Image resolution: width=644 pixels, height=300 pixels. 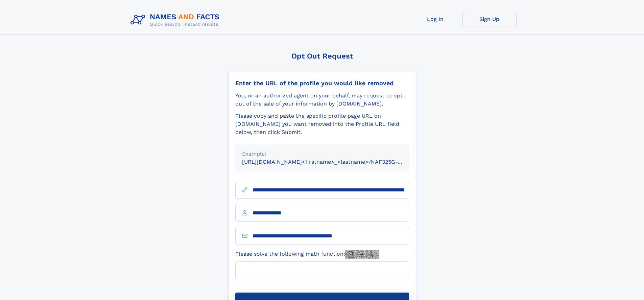 I want to click on div: Enter the URL of the profile you would like removed, so click(x=322, y=83).